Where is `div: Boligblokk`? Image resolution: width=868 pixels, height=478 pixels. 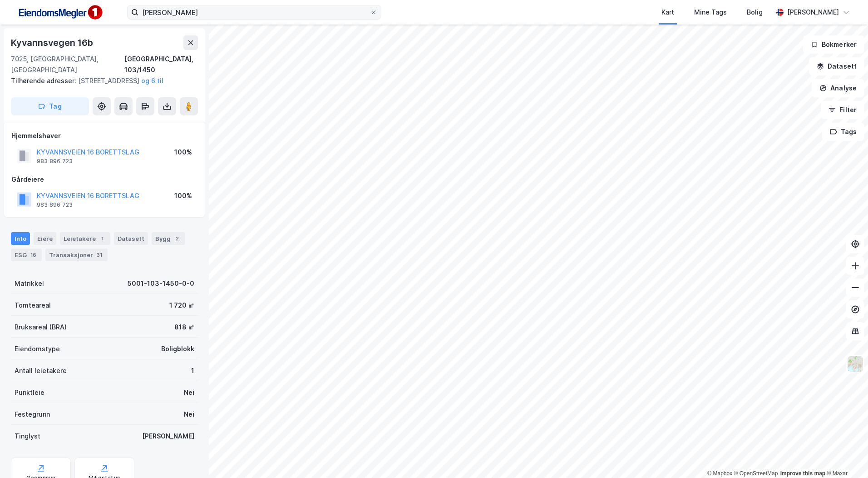 div: Boligblokk is located at coordinates (178, 349).